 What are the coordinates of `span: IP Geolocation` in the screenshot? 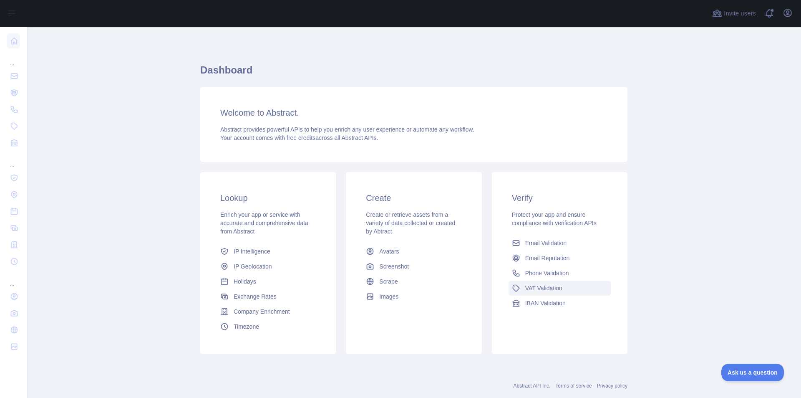 It's located at (253, 266).